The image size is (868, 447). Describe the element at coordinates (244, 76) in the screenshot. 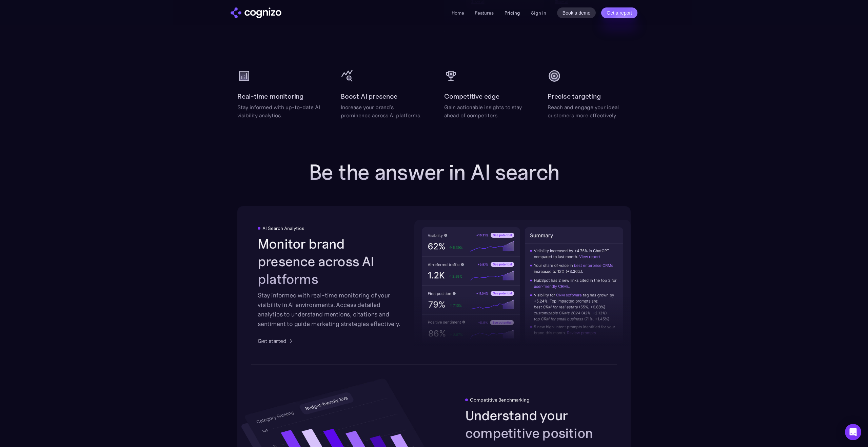

I see `img: analytics icon` at that location.